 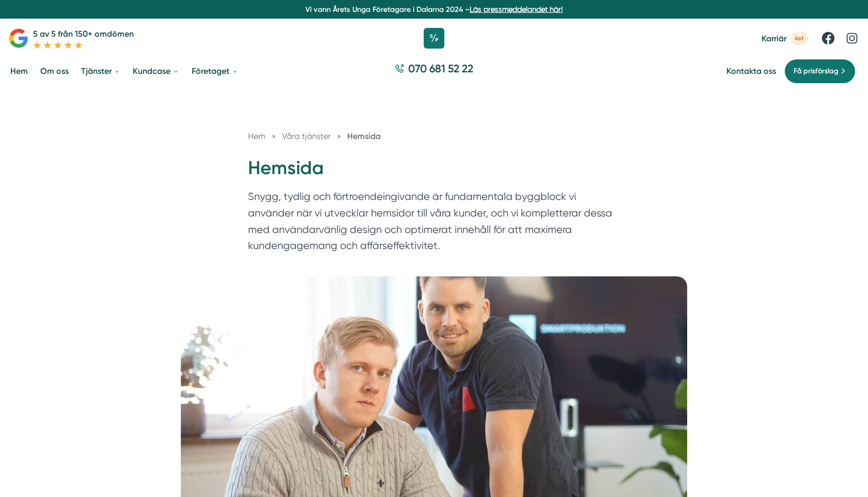 What do you see at coordinates (257, 136) in the screenshot?
I see `span: Hem` at bounding box center [257, 136].